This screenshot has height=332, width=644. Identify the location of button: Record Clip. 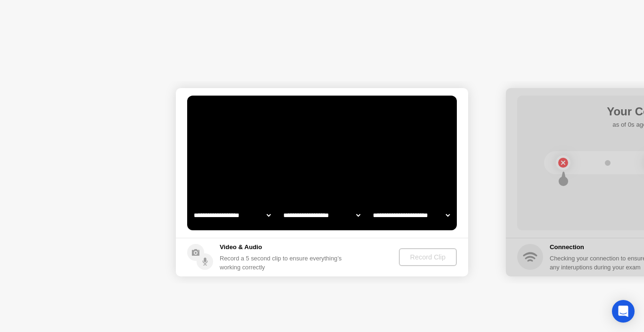
(428, 257).